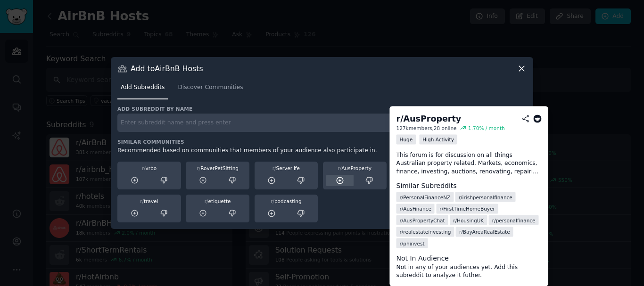  I want to click on span: r/ AusFinance, so click(416, 209).